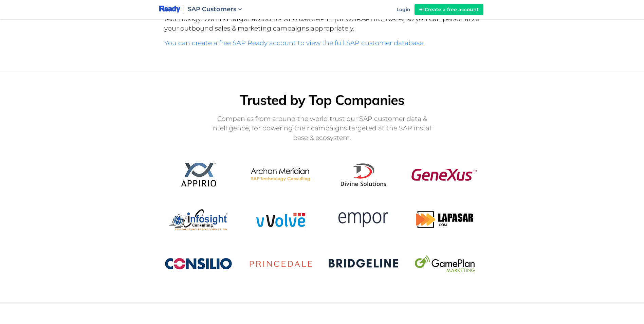 Image resolution: width=644 pixels, height=324 pixels. Describe the element at coordinates (322, 220) in the screenshot. I see `img: our customer logo` at that location.